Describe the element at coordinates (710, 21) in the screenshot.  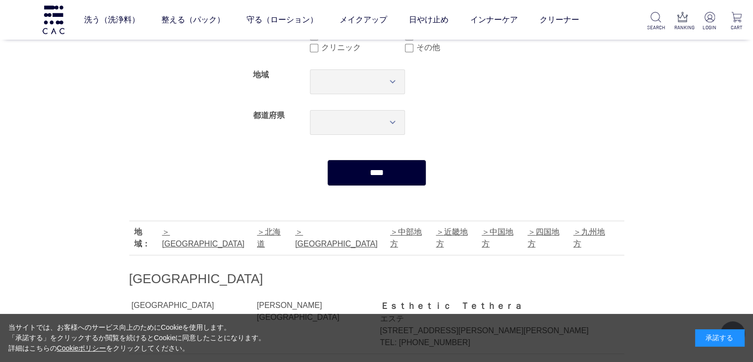
I see `a: LOGIN` at that location.